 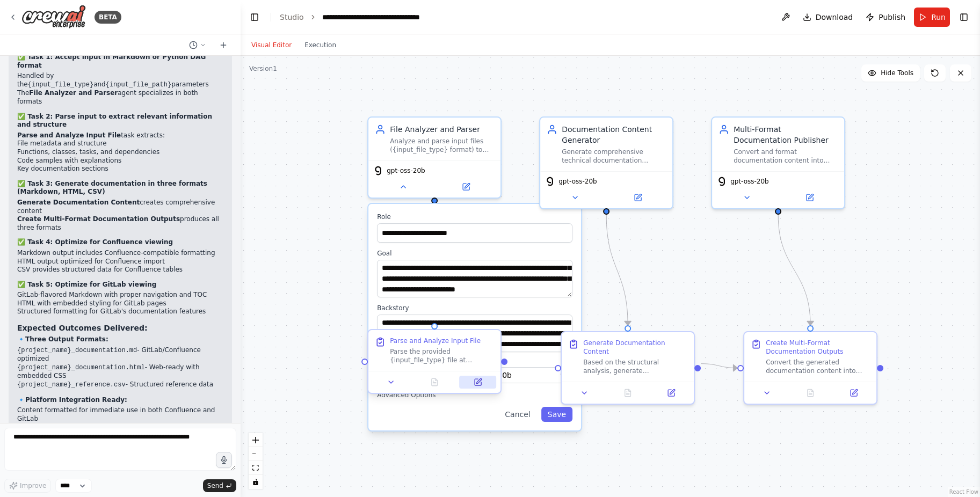 What do you see at coordinates (120, 207) in the screenshot?
I see `li: creates comprehensive content` at bounding box center [120, 207].